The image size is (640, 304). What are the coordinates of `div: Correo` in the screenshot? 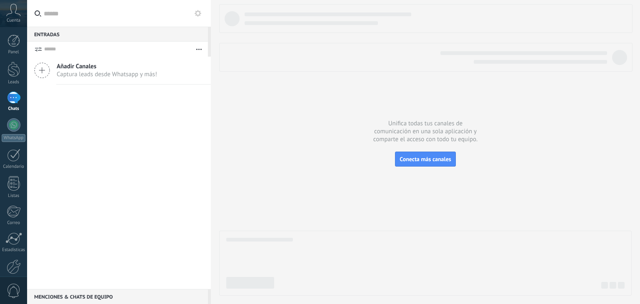 It's located at (14, 223).